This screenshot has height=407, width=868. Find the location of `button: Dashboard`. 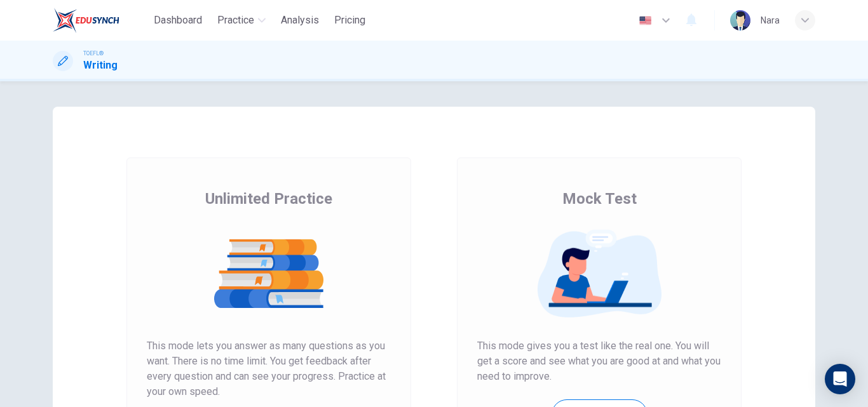

button: Dashboard is located at coordinates (178, 20).